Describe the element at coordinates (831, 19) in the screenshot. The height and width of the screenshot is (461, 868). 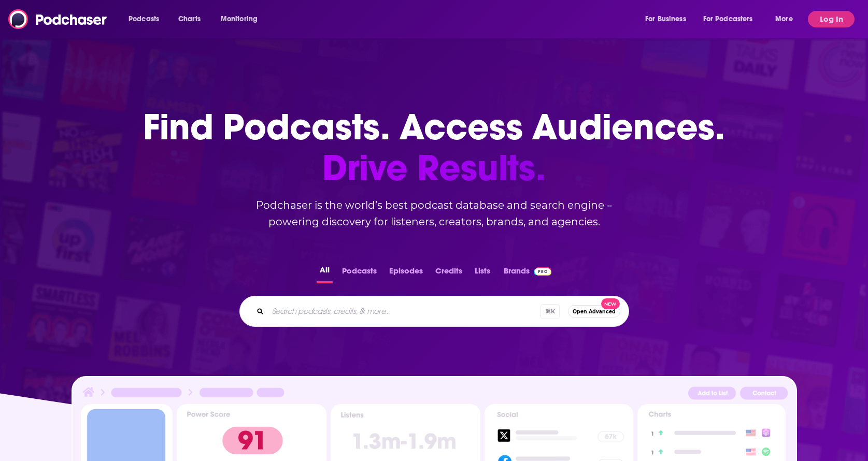
I see `button: Log In` at that location.